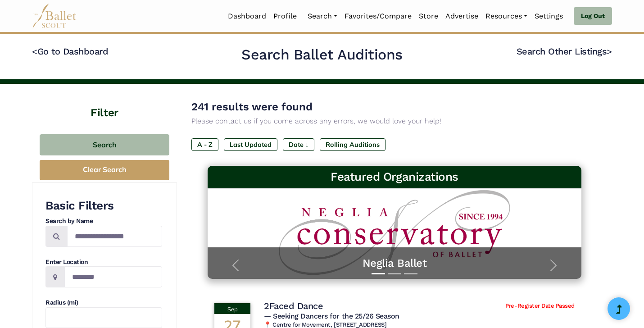  What do you see at coordinates (285, 16) in the screenshot?
I see `a: Profile` at bounding box center [285, 16].